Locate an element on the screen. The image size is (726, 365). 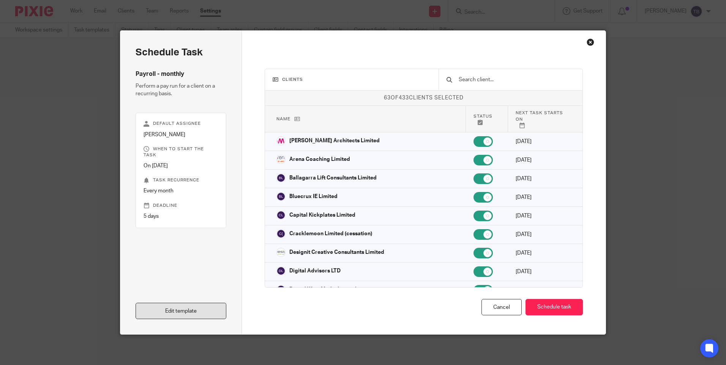
a: Edit template is located at coordinates (181, 311).